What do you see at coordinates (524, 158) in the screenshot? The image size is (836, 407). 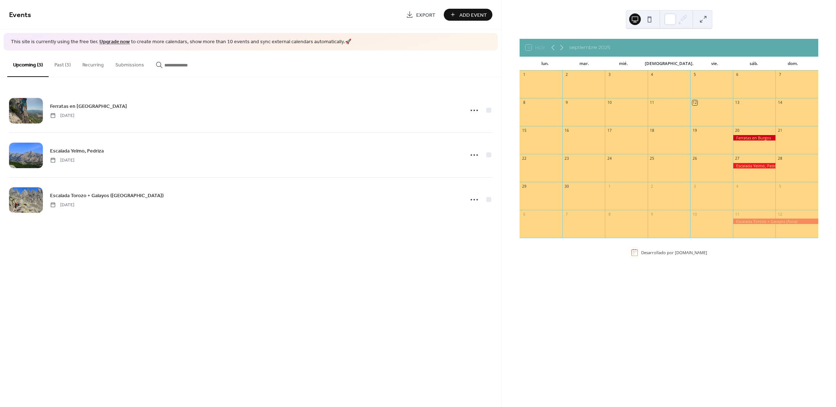 I see `div: 22` at bounding box center [524, 158].